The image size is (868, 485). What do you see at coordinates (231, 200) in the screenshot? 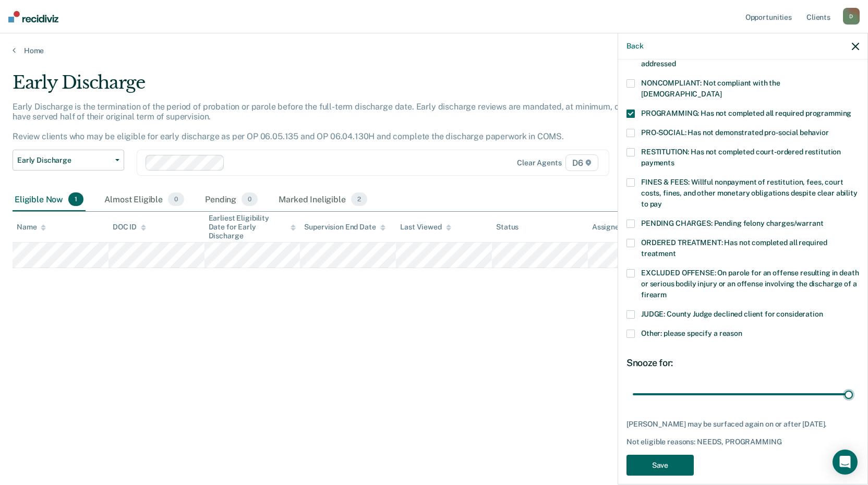
I see `div: Pending` at bounding box center [231, 200].